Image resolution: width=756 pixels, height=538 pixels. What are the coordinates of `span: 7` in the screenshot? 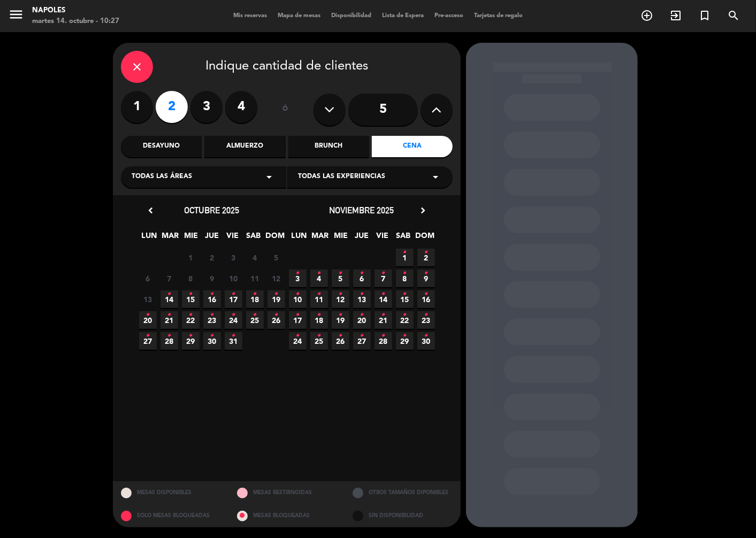 It's located at (169, 278).